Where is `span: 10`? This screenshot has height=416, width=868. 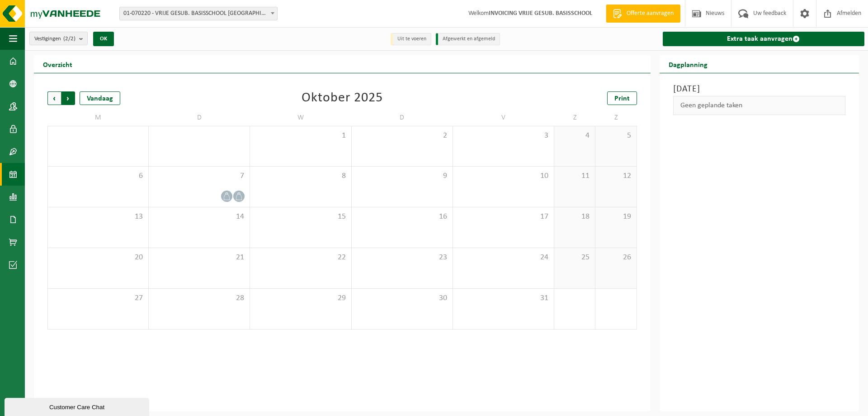
span: 10 is located at coordinates (503, 176).